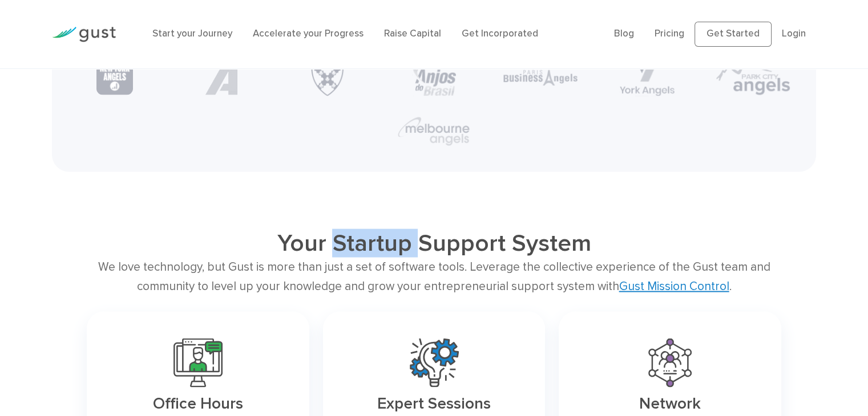 This screenshot has width=868, height=416. What do you see at coordinates (221, 77) in the screenshot?
I see `img: Partner` at bounding box center [221, 77].